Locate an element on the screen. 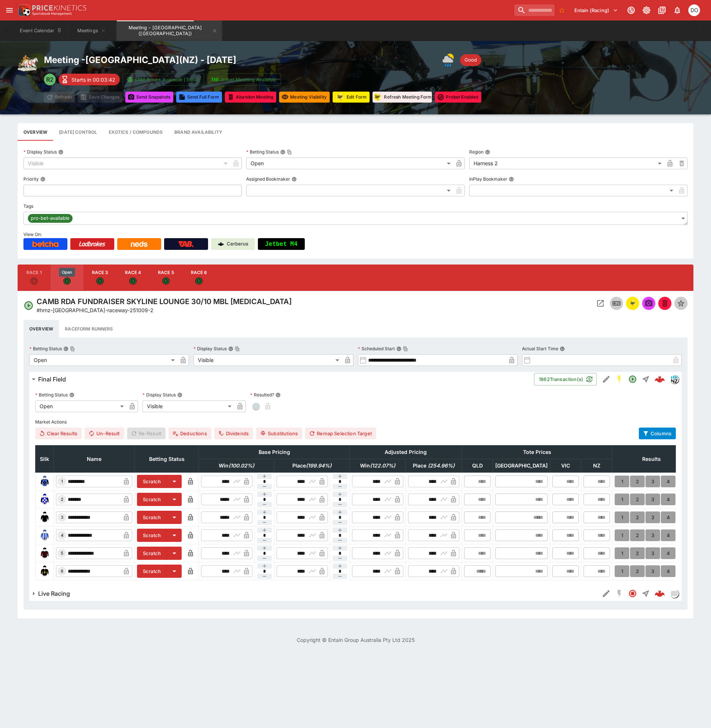  button: racingform is located at coordinates (632, 303).